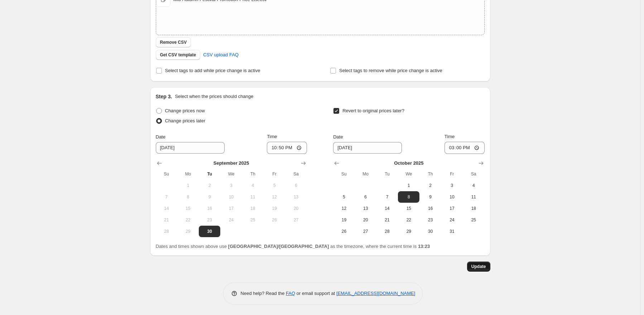  Describe the element at coordinates (210, 231) in the screenshot. I see `button: Today Tuesday September 30 2025` at that location.